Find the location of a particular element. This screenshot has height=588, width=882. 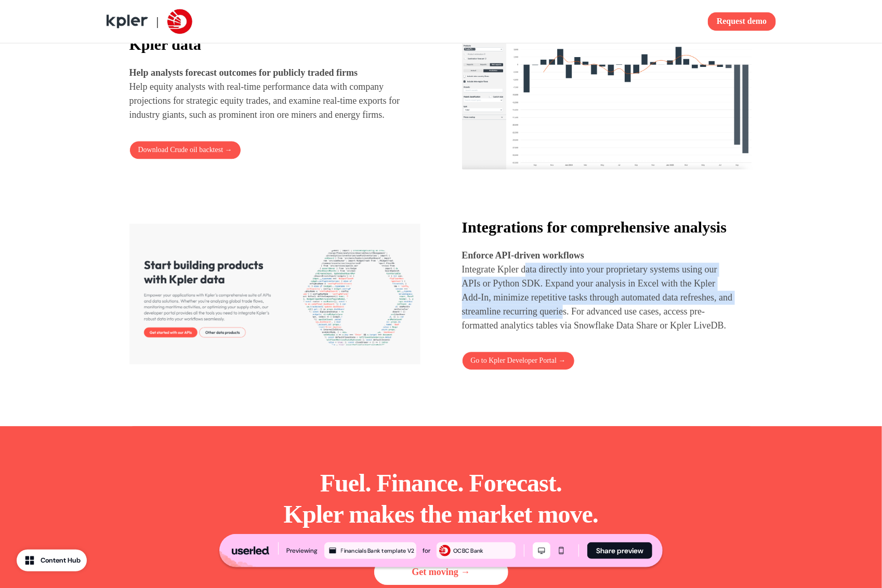

div: Content Hub is located at coordinates (60, 560).